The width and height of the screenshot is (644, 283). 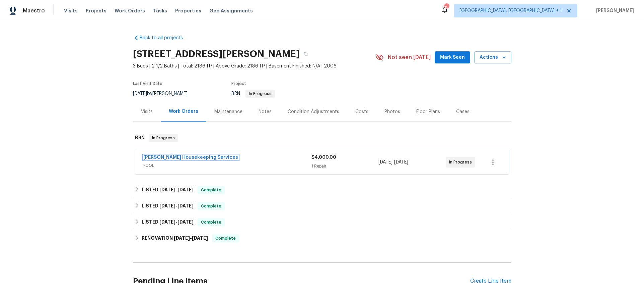 I want to click on span: POOL, so click(x=227, y=165).